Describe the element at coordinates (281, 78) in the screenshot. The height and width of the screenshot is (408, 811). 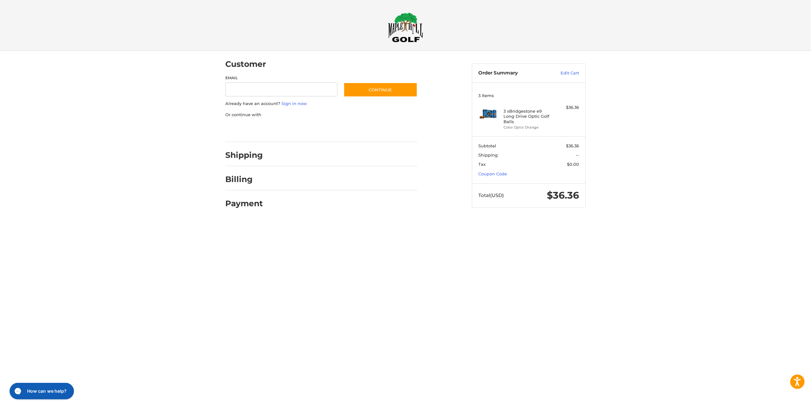
I see `label: Email` at that location.